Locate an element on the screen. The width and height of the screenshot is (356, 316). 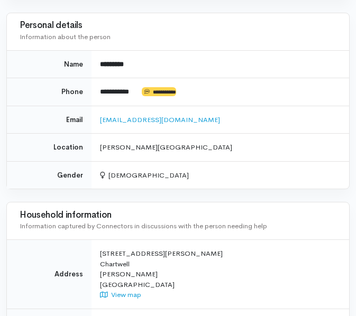
td: Name is located at coordinates (49, 64).